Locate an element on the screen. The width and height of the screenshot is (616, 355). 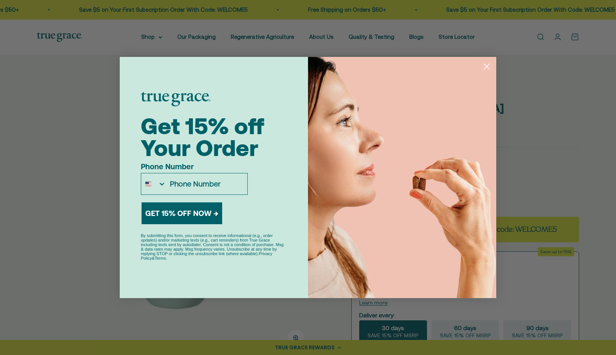
button: GET 15% OFF NOW → is located at coordinates (182, 213).